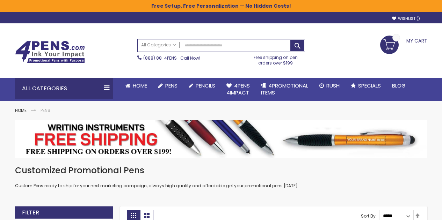 Image resolution: width=442 pixels, height=220 pixels. Describe the element at coordinates (369, 86) in the screenshot. I see `span: Specials` at that location.